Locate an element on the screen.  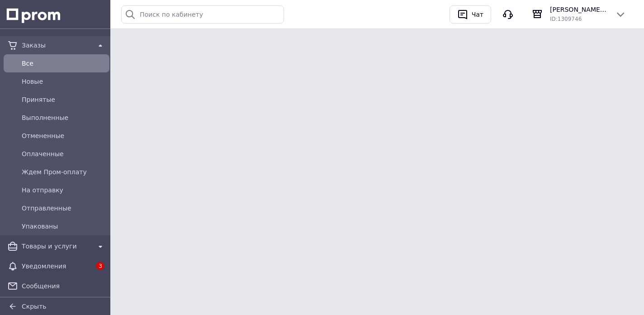
span: Упакованы is located at coordinates (64, 226).